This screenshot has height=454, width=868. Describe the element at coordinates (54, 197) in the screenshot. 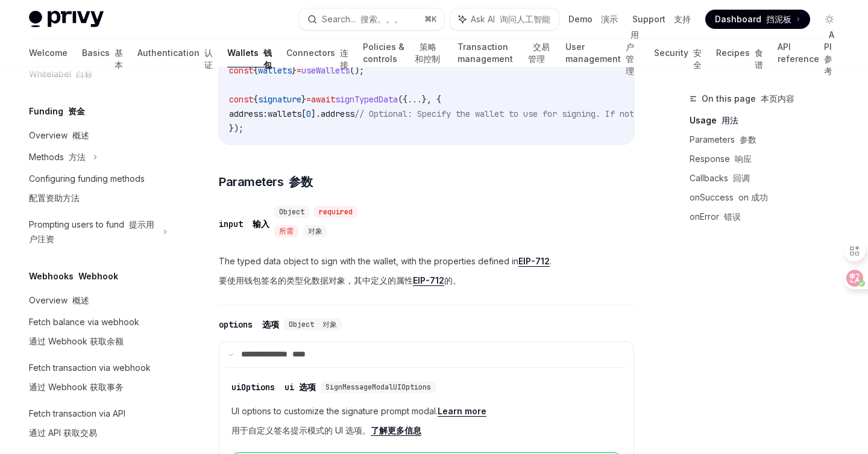

I see `font: 配置资助方法` at that location.